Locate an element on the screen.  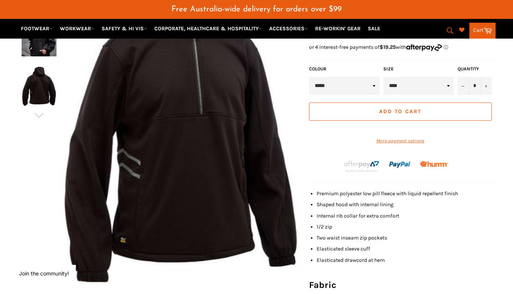
label: COLOUR is located at coordinates (344, 69).